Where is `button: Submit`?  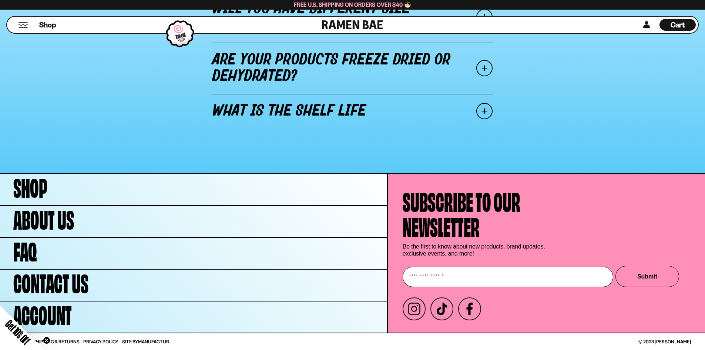 button: Submit is located at coordinates (647, 276).